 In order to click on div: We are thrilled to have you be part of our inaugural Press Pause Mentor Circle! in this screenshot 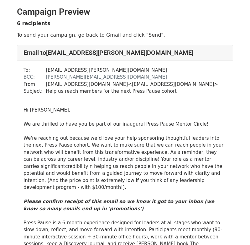, I will do `click(125, 124)`.